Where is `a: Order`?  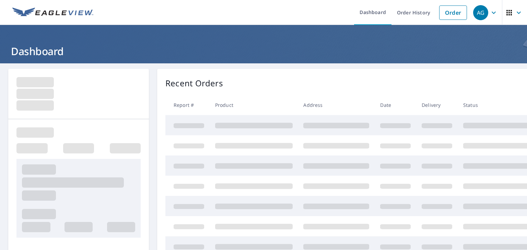
a: Order is located at coordinates (453, 13).